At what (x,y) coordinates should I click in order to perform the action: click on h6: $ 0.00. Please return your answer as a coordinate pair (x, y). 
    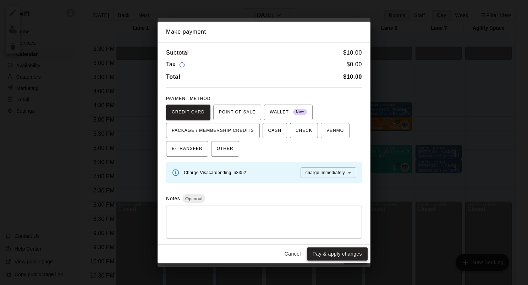
    Looking at the image, I should click on (354, 65).